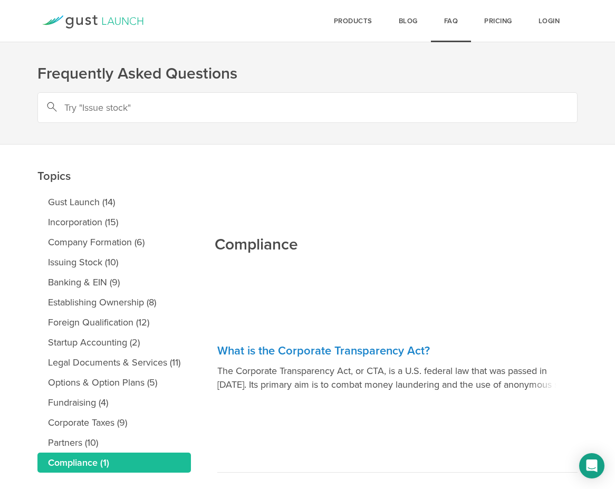 The image size is (615, 489). Describe the element at coordinates (308, 74) in the screenshot. I see `h1: Frequently Asked Questions` at that location.